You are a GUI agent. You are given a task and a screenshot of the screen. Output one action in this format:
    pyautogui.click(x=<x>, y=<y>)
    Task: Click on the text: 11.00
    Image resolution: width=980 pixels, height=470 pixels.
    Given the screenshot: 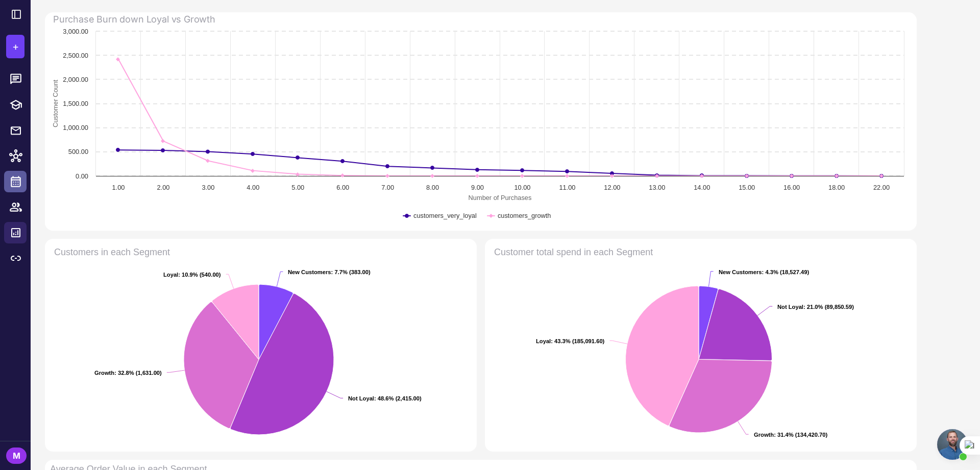 What is the action you would take?
    pyautogui.click(x=567, y=187)
    